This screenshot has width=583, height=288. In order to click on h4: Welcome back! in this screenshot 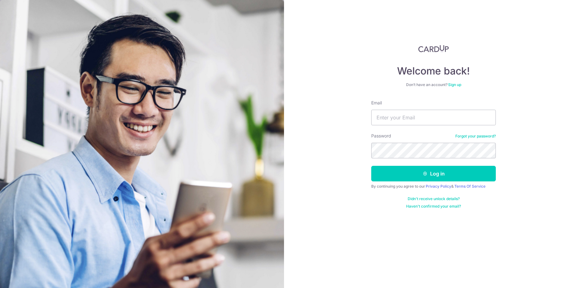, I will do `click(434, 71)`.